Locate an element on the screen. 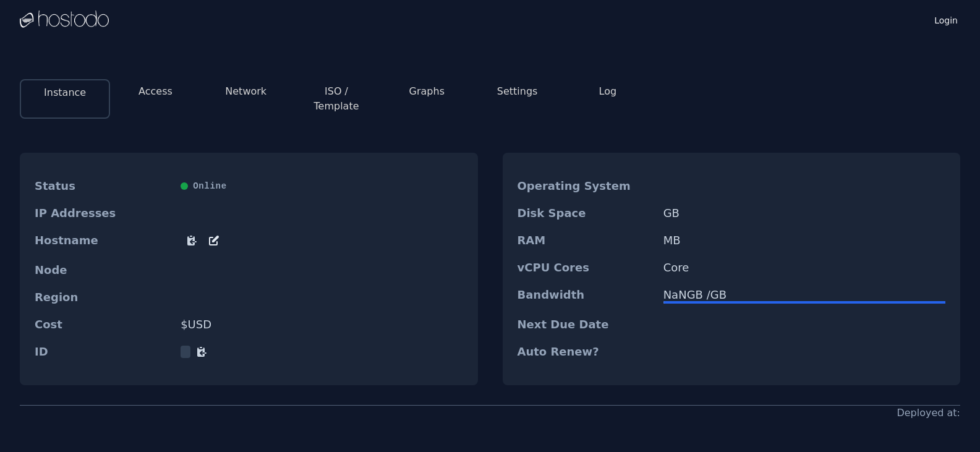 The height and width of the screenshot is (452, 980). dt: Next Due Date is located at coordinates (585, 324).